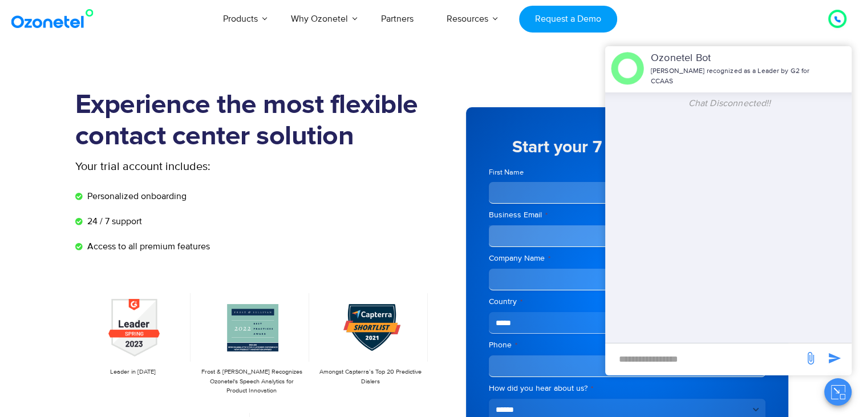 The width and height of the screenshot is (863, 417). Describe the element at coordinates (135, 196) in the screenshot. I see `span: Personalized onboarding` at that location.